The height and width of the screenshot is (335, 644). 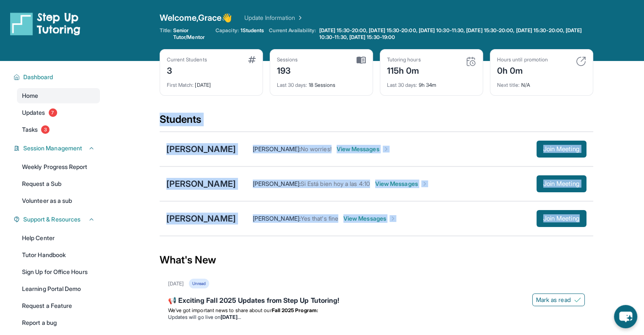 What do you see at coordinates (57, 77) in the screenshot?
I see `button: Dashboard` at bounding box center [57, 77].